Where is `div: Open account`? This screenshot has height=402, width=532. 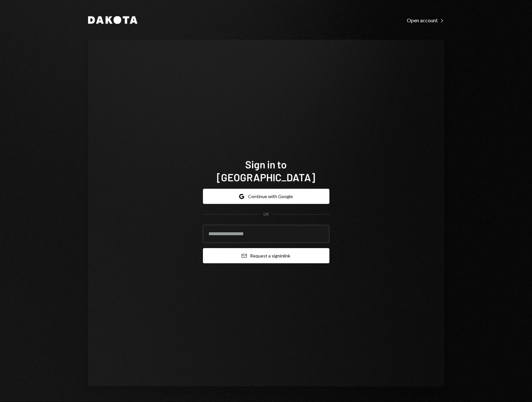
div: Open account is located at coordinates (425, 20).